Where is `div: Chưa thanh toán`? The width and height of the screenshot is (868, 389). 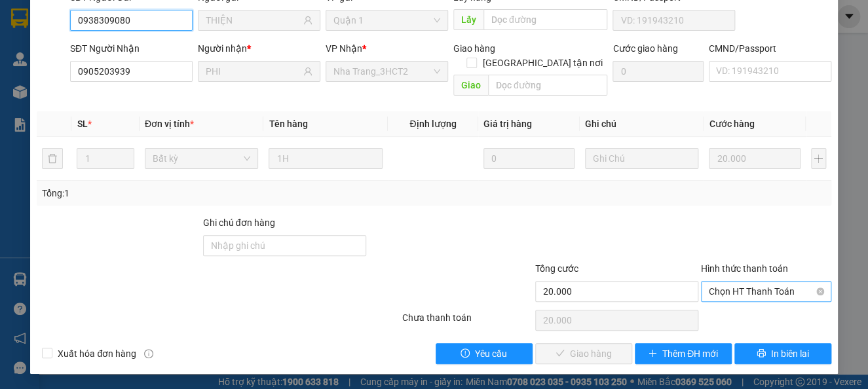 div: Chưa thanh toán is located at coordinates (467, 322).